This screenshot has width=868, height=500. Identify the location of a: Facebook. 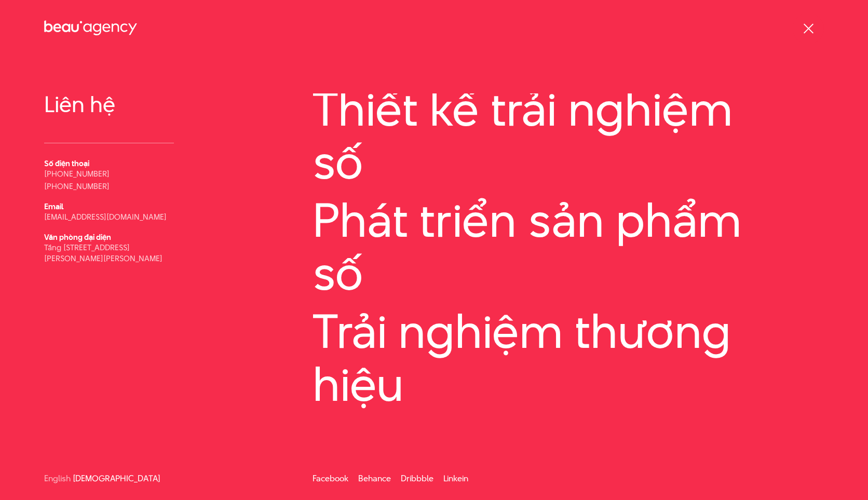
(330, 478).